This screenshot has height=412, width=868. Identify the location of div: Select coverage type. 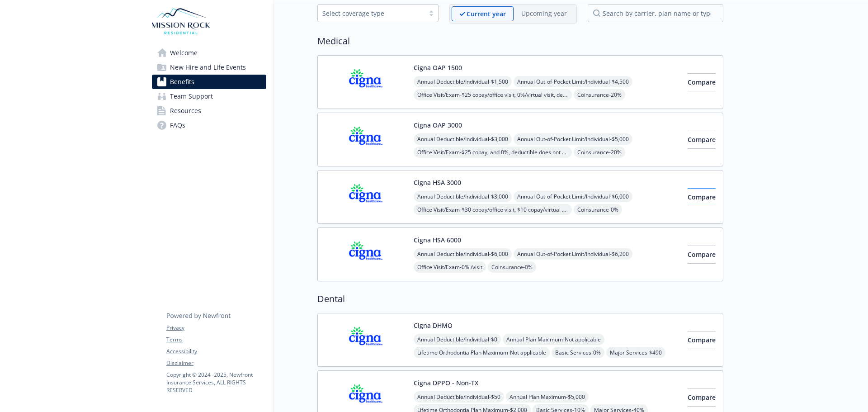
(371, 13).